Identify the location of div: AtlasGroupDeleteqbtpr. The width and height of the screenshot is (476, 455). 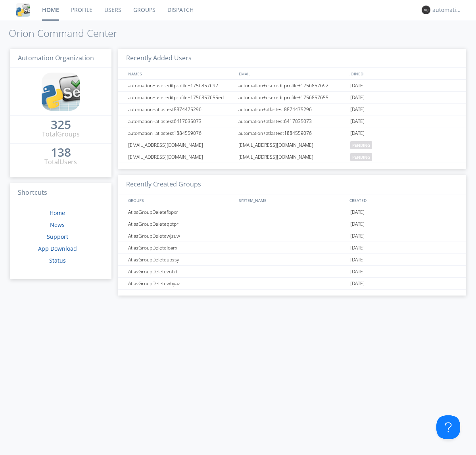
(181, 224).